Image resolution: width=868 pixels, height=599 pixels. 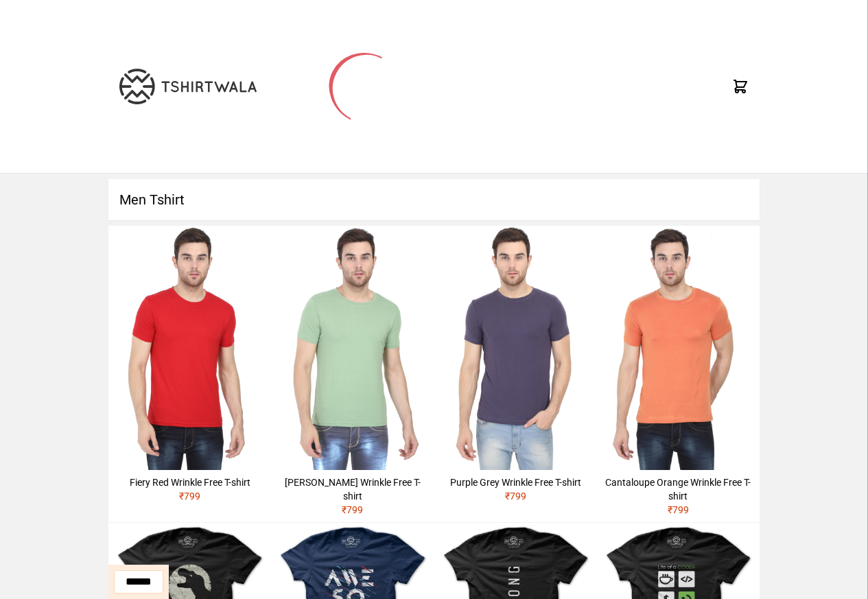 I want to click on img: 4M6A2225.jpg, so click(x=190, y=348).